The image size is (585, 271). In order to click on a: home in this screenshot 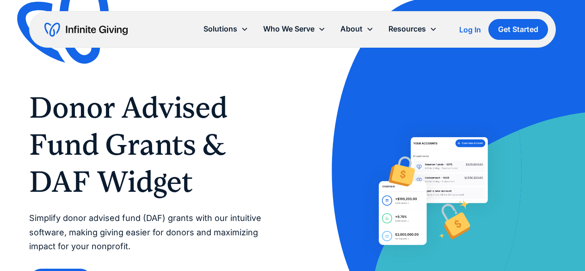, I will do `click(86, 30)`.